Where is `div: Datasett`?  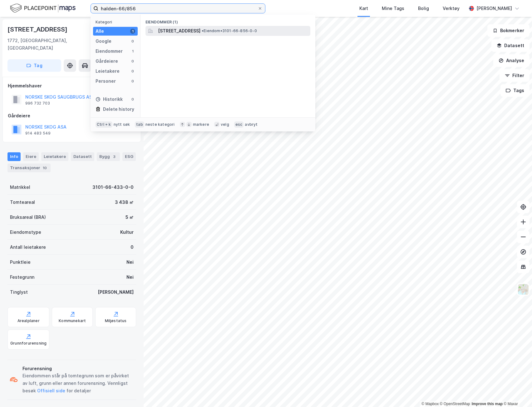 div: Datasett is located at coordinates (83, 157).